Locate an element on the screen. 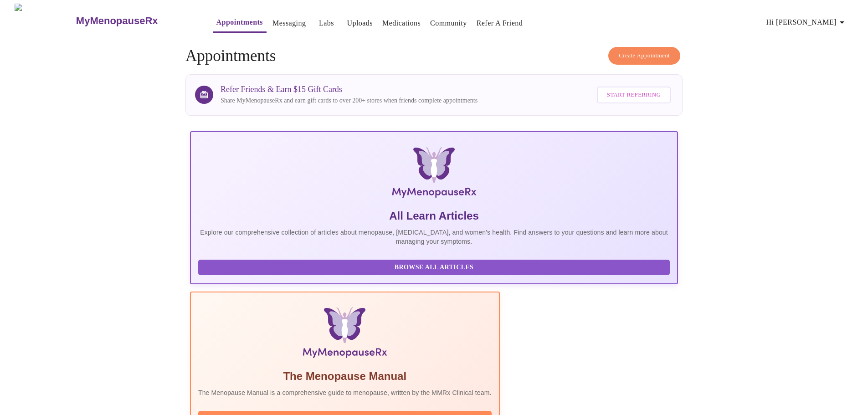  a: Community is located at coordinates (448, 23).